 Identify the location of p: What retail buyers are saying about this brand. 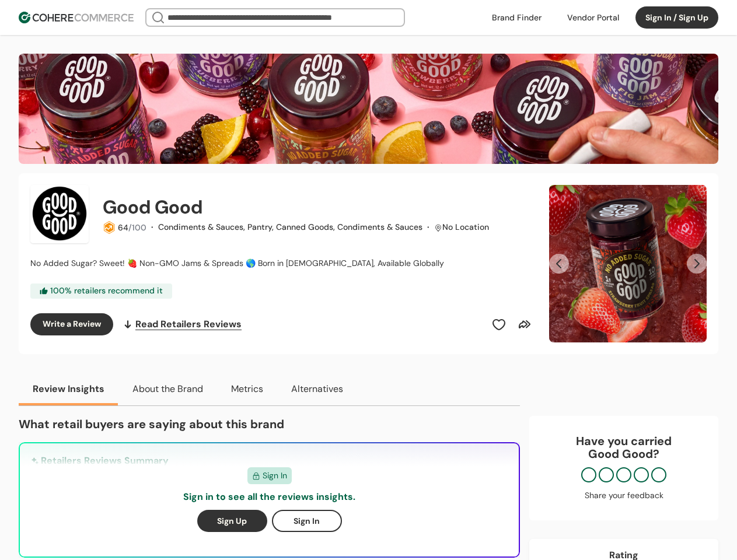
(269, 424).